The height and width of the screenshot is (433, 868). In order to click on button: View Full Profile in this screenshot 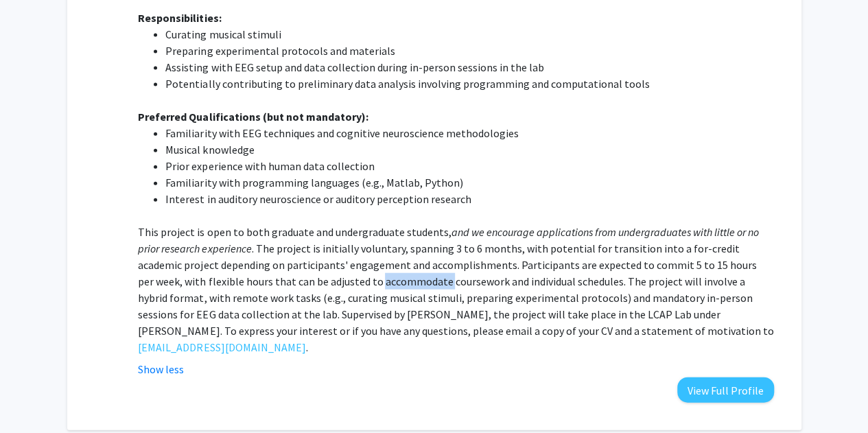, I will do `click(725, 390)`.